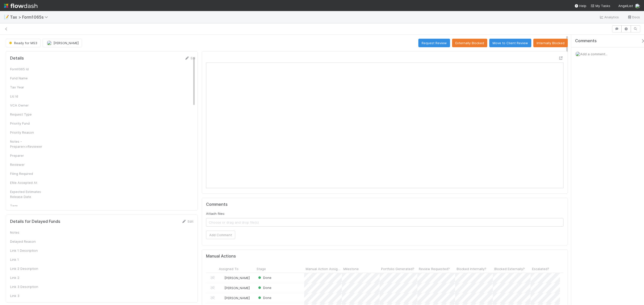  What do you see at coordinates (29, 287) in the screenshot?
I see `div: Link 3 Description` at bounding box center [29, 287].